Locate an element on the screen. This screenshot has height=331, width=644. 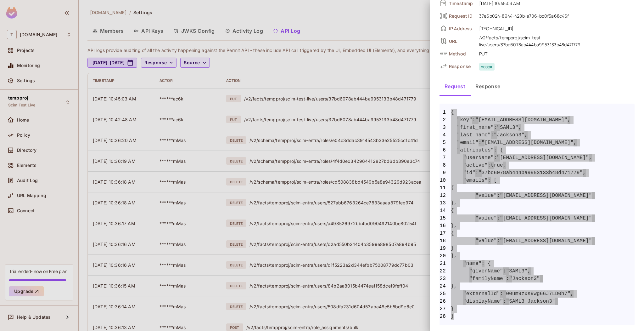
span: 7 is located at coordinates (445, 158).